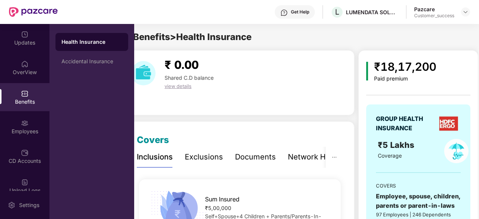  Describe the element at coordinates (406, 124) in the screenshot. I see `div: GROUP HEALTH INSURANCE` at that location.